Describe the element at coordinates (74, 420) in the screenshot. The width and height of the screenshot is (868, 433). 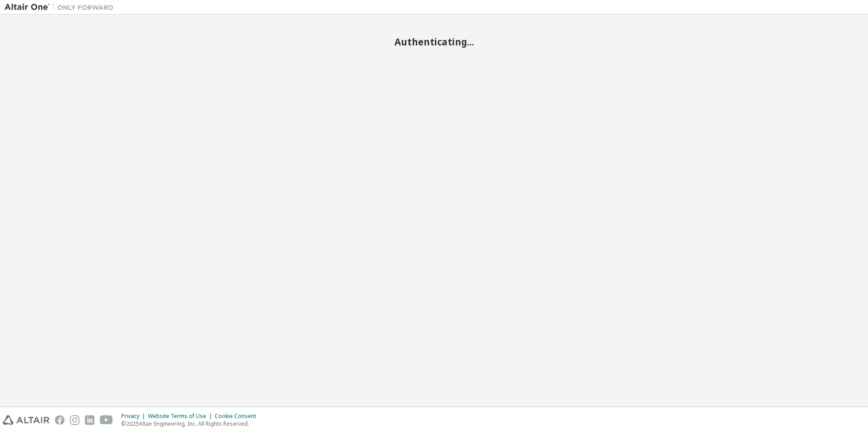
I see `img: instagram.svg` at that location.